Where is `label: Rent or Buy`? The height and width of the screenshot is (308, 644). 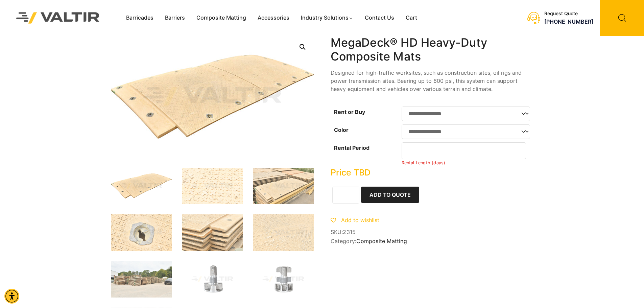
label: Rent or Buy is located at coordinates (349, 111).